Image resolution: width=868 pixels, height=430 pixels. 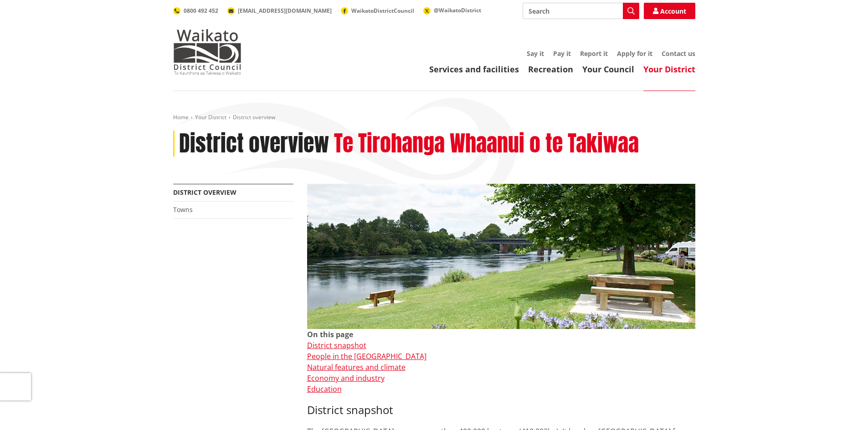 I want to click on span: WaikatoDistrictCouncil, so click(x=383, y=10).